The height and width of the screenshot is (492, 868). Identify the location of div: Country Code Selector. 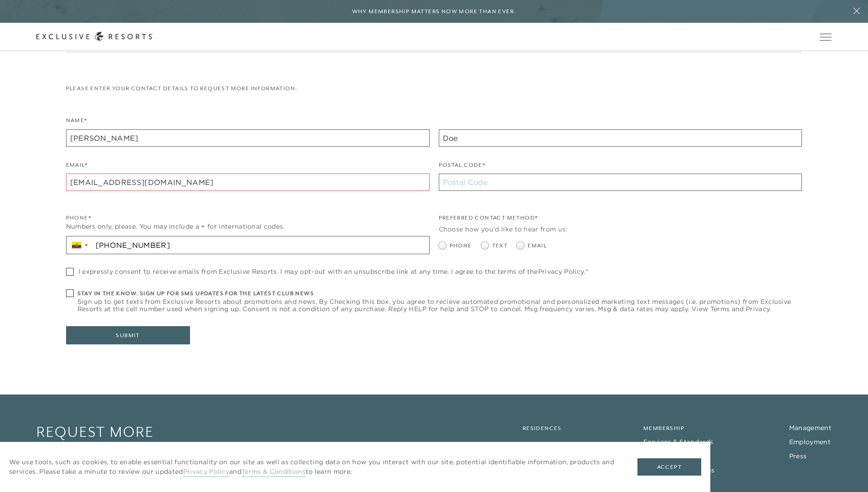
(80, 245).